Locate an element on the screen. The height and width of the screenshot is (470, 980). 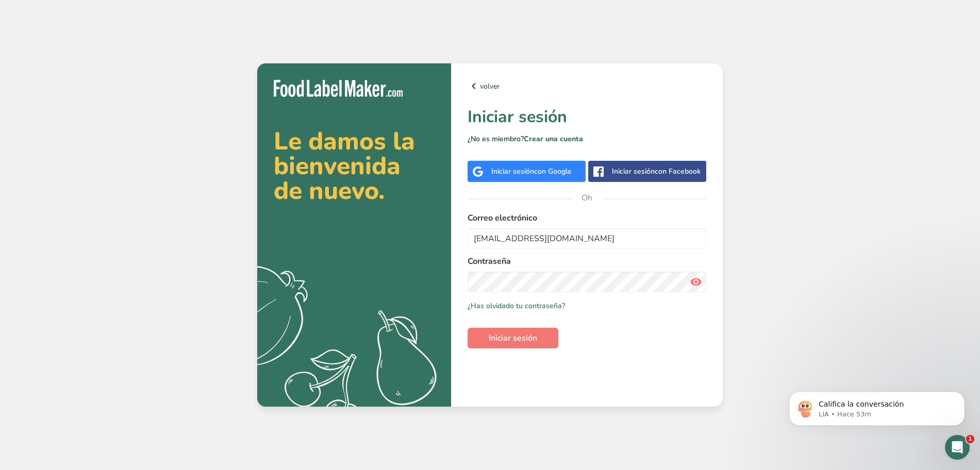
font: ¿Has olvidado tu contraseña? is located at coordinates (516, 305).